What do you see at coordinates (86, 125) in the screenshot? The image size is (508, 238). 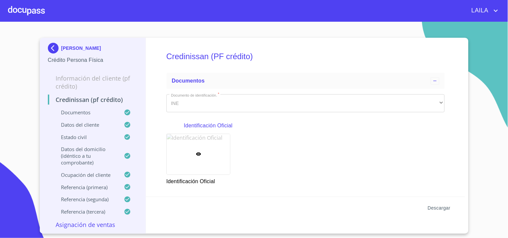 I see `p: Datos del cliente` at bounding box center [86, 125].